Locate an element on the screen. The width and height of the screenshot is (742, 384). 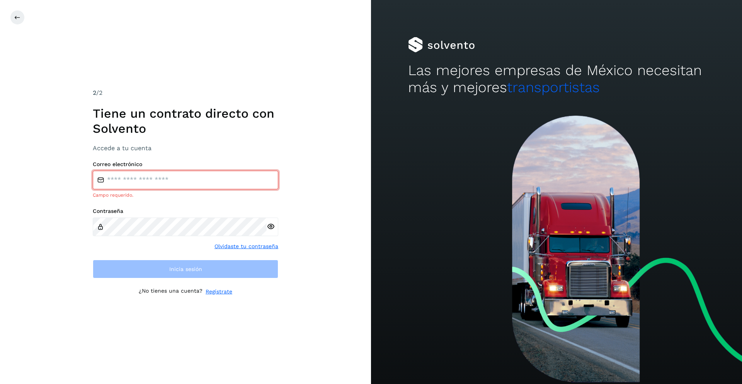
h3: Accede a tu cuenta is located at coordinates (186, 148).